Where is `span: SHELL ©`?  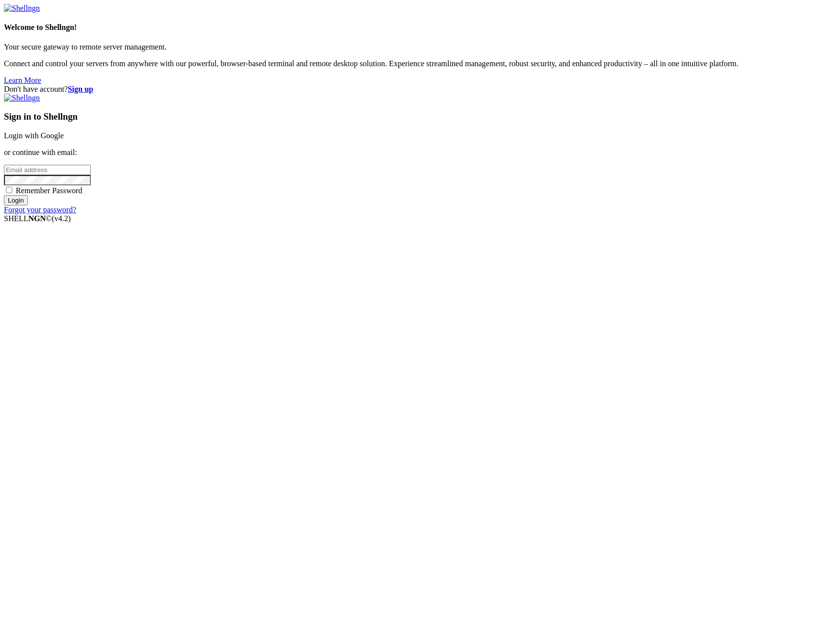
span: SHELL © is located at coordinates (37, 218).